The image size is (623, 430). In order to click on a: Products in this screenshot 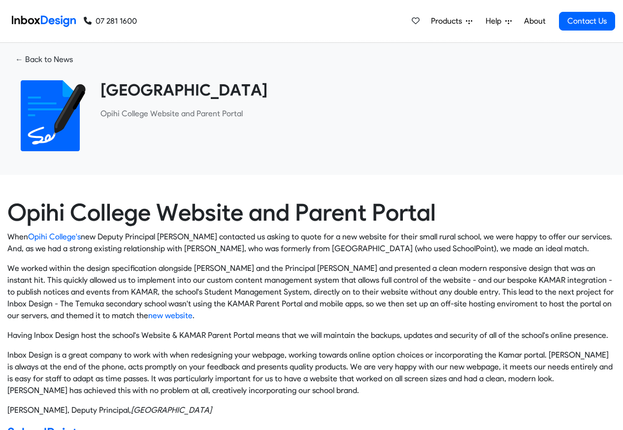, I will do `click(452, 21)`.